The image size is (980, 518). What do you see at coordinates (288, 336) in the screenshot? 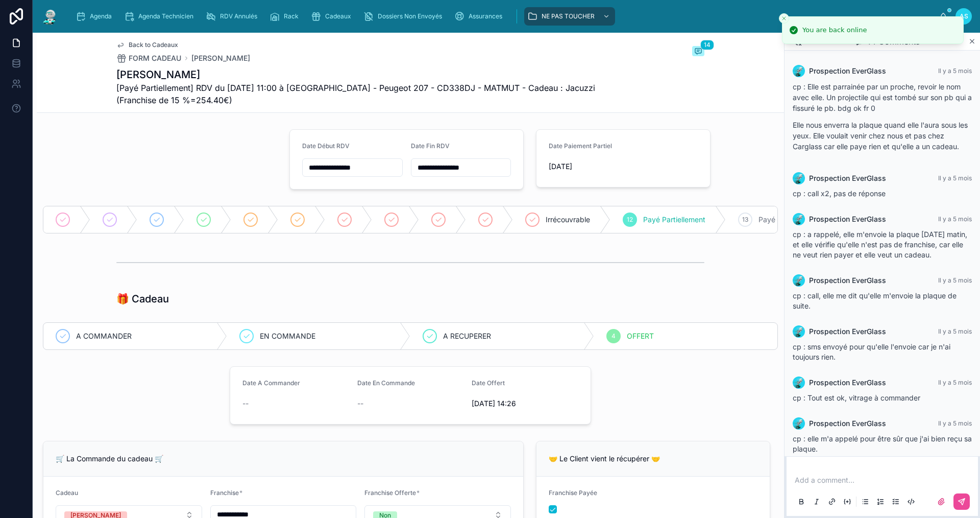
I see `span: EN COMMANDE` at bounding box center [288, 336].